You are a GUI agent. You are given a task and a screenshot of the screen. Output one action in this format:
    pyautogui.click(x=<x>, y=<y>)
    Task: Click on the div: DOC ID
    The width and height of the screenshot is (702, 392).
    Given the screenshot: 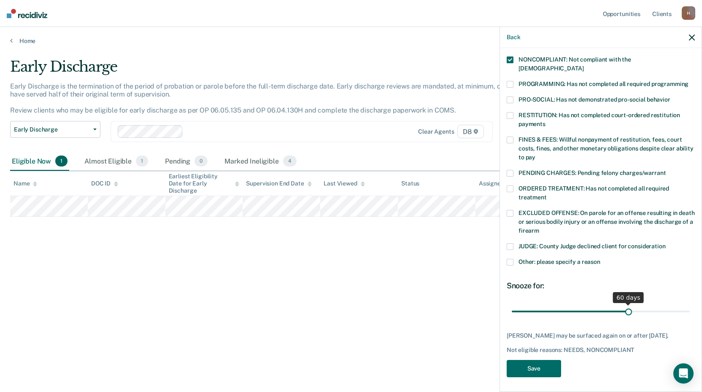 What is the action you would take?
    pyautogui.click(x=105, y=184)
    